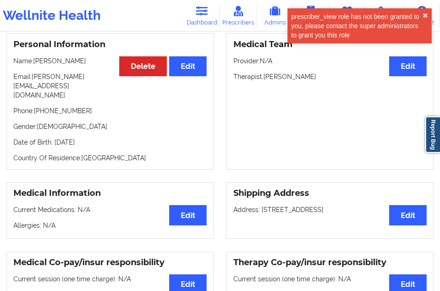 This screenshot has width=440, height=291. I want to click on p: Provider: N/A, so click(330, 61).